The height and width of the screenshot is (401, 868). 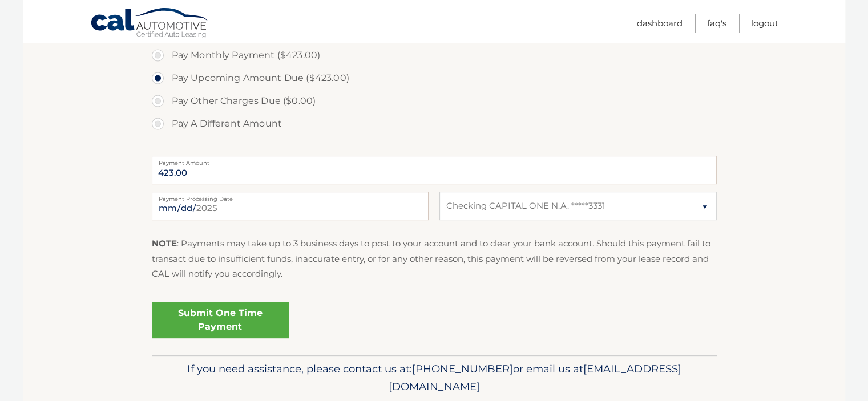 I want to click on label: Pay A Different Amount, so click(x=434, y=124).